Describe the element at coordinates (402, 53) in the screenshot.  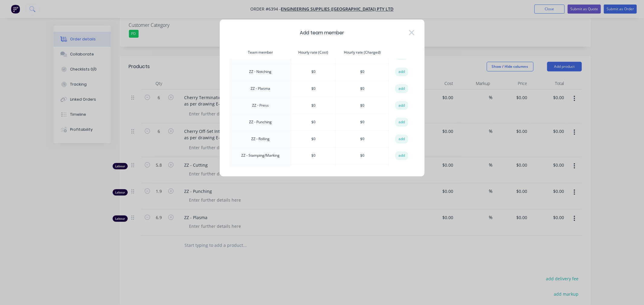
I see `th: action` at that location.